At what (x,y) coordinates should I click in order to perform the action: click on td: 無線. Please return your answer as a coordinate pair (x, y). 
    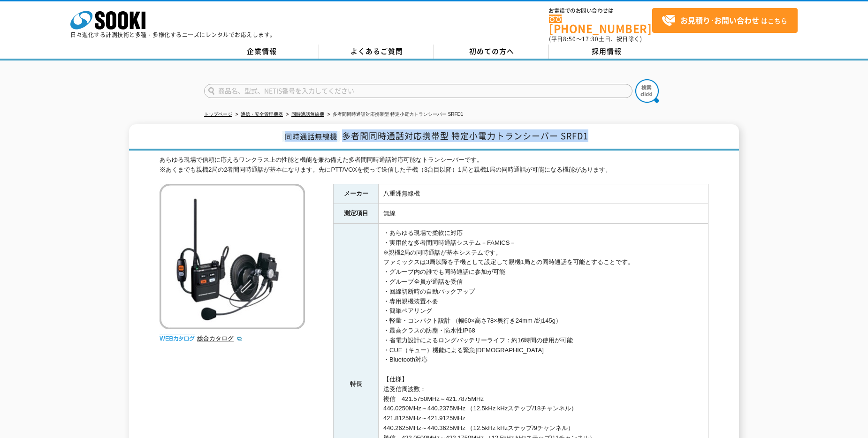
    Looking at the image, I should click on (543, 214).